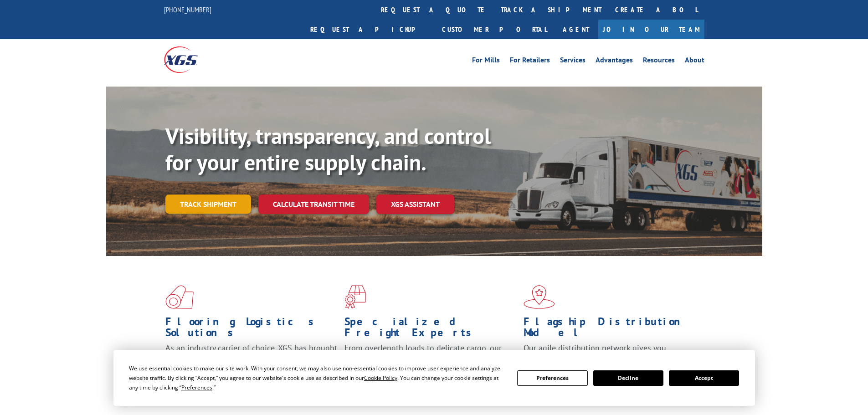 The height and width of the screenshot is (415, 868). Describe the element at coordinates (610, 329) in the screenshot. I see `h1: Flagship Distribution Model` at that location.